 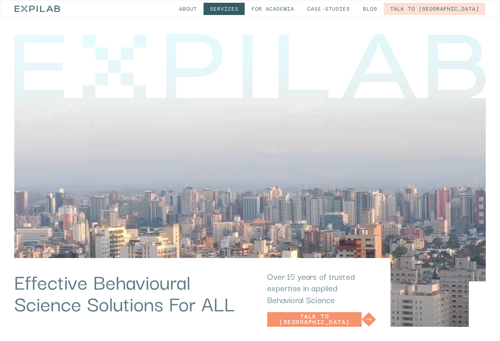 What do you see at coordinates (37, 9) in the screenshot?
I see `a: home` at bounding box center [37, 9].